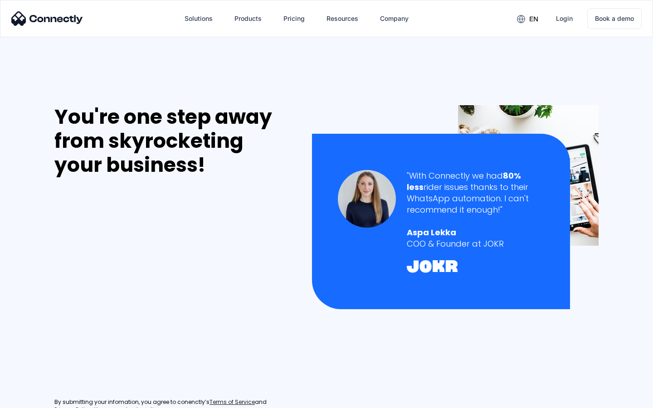  I want to click on div: Company, so click(394, 19).